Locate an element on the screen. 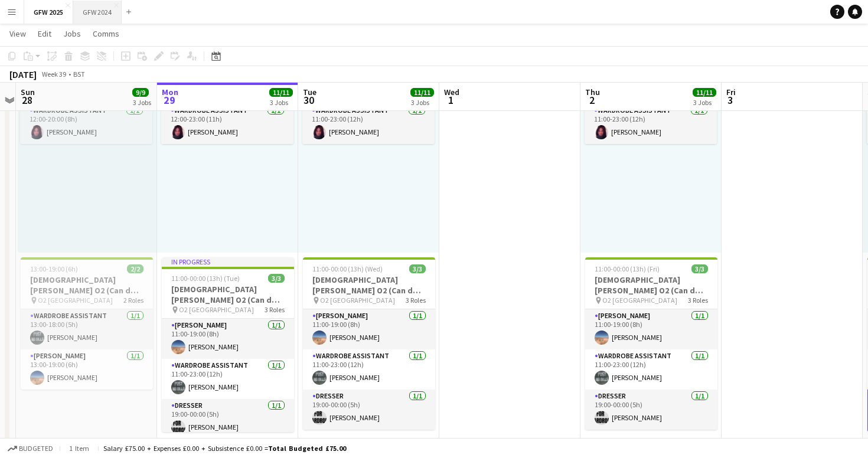  span: 2/2 is located at coordinates (135, 269).